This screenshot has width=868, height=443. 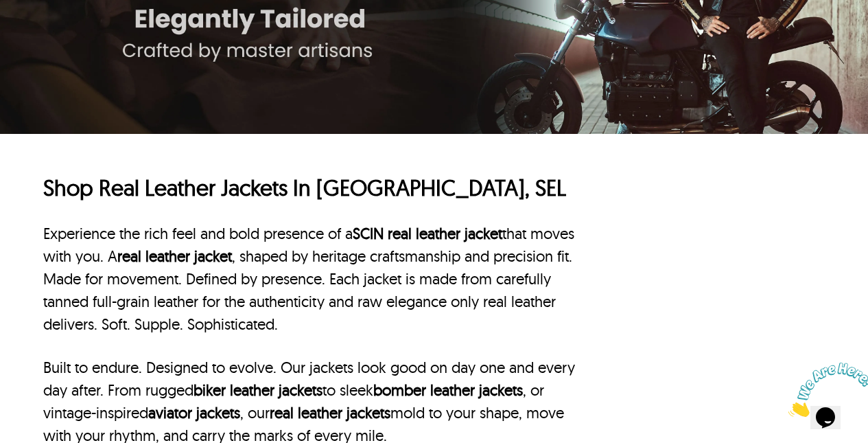 What do you see at coordinates (330, 413) in the screenshot?
I see `a: real leather jackets` at bounding box center [330, 413].